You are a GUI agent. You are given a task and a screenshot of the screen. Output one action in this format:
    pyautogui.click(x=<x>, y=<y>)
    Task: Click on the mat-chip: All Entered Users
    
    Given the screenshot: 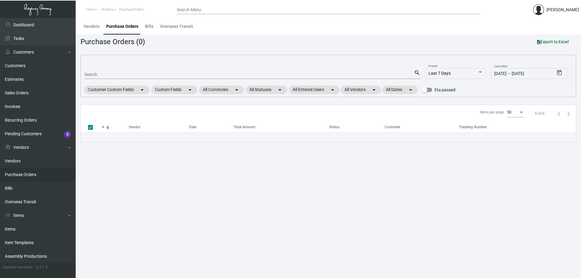 What is the action you would take?
    pyautogui.click(x=314, y=90)
    